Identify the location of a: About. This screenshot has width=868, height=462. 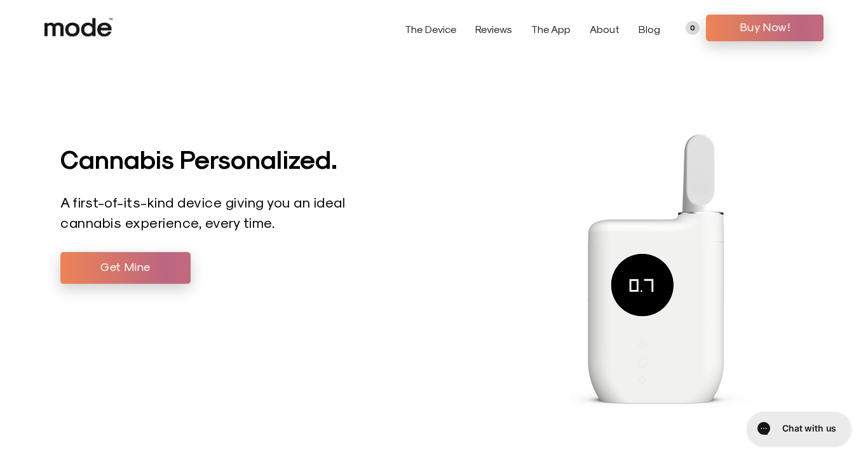
(604, 28).